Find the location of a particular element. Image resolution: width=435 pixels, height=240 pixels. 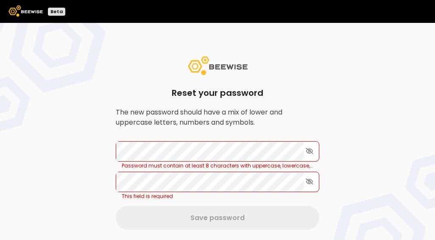

p: This field is required is located at coordinates (147, 196).